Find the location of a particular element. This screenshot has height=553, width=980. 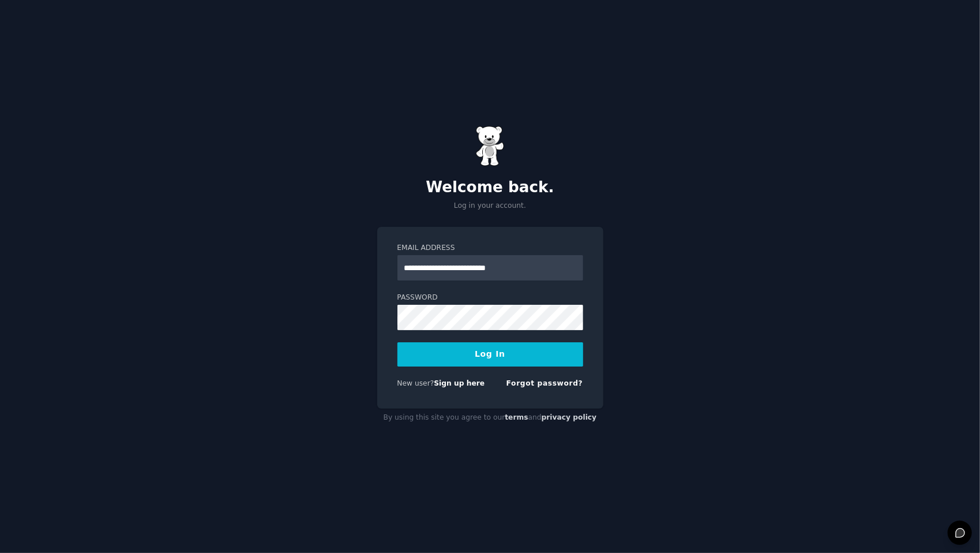

a: privacy policy is located at coordinates (570, 417).